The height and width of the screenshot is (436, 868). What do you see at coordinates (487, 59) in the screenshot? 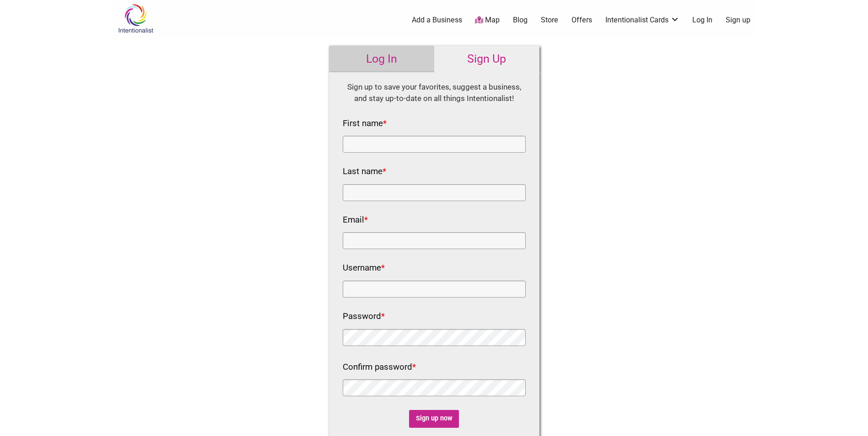
I see `a: Sign Up` at bounding box center [487, 59].